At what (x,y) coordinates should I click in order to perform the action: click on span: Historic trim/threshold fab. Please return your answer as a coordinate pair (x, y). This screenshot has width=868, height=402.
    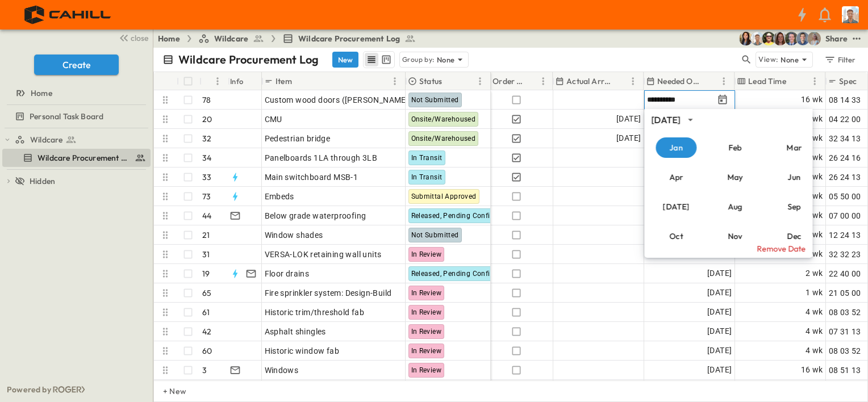
    Looking at the image, I should click on (315, 312).